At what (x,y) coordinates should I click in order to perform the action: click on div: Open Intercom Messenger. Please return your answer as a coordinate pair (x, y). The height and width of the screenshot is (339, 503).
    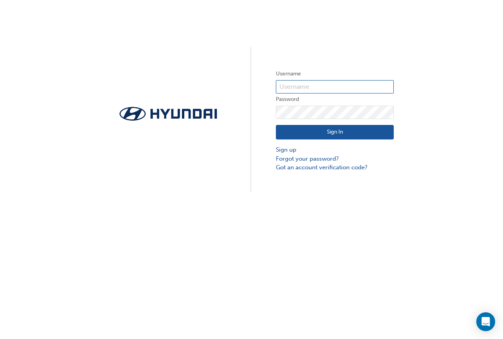
    Looking at the image, I should click on (486, 322).